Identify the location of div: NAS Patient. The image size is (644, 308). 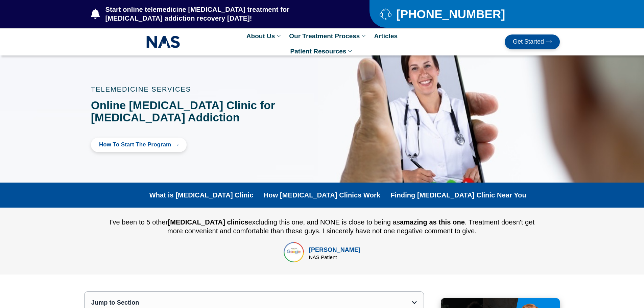
(335, 257).